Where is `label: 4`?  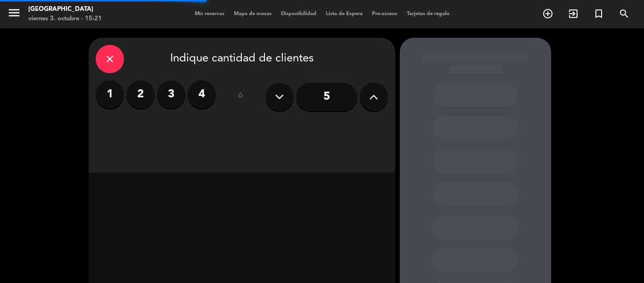 label: 4 is located at coordinates (202, 94).